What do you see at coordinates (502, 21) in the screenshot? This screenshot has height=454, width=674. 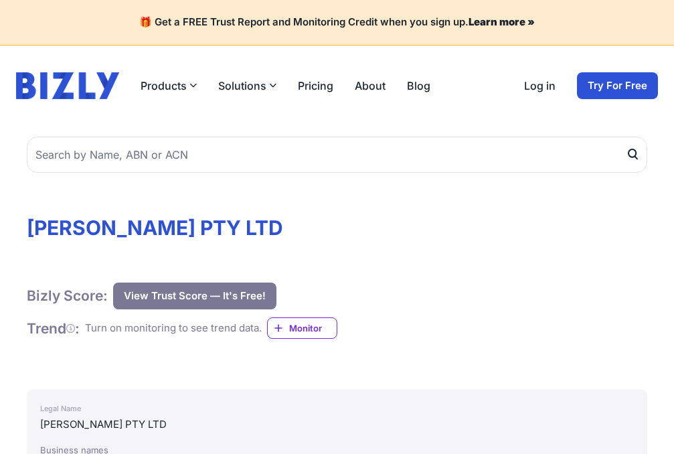 I see `a: Learn more »` at bounding box center [502, 21].